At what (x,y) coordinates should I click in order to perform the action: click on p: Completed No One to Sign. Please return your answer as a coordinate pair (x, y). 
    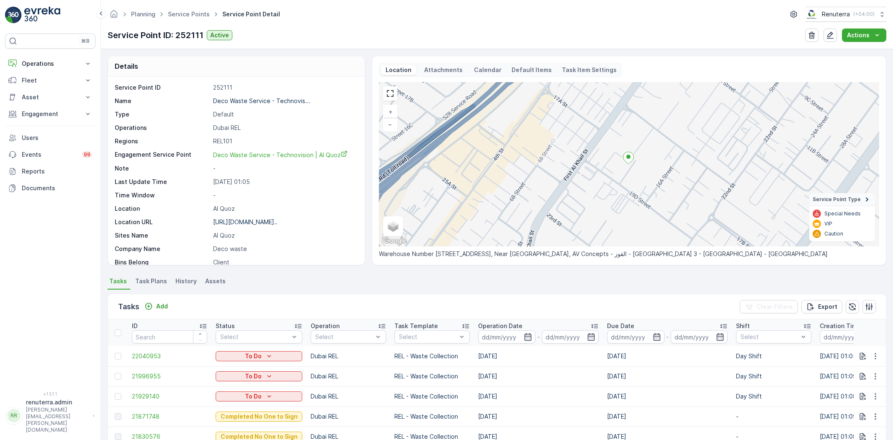
    Looking at the image, I should click on (259, 416).